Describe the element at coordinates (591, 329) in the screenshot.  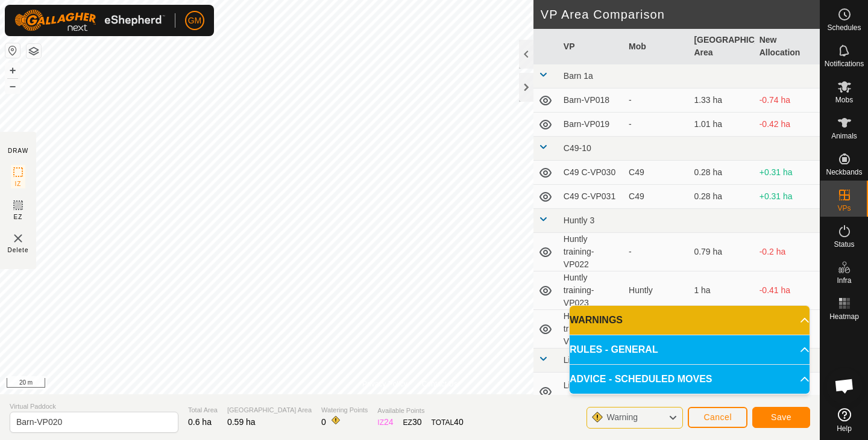
I see `td: Huntly training-VP024` at that location.